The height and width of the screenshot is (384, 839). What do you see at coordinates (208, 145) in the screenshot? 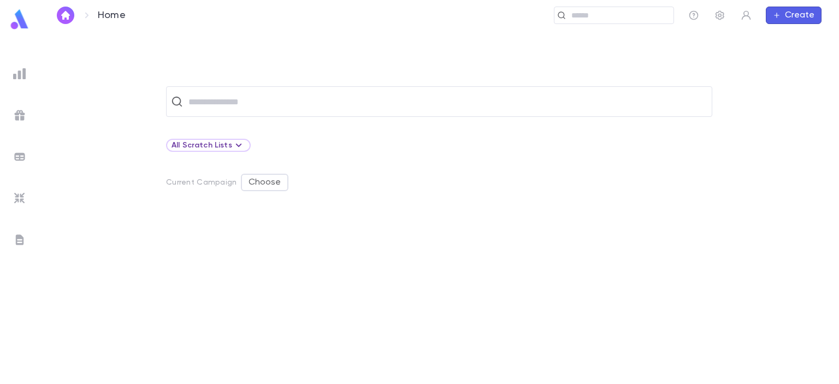
I see `div: All Scratch Lists` at bounding box center [208, 145].